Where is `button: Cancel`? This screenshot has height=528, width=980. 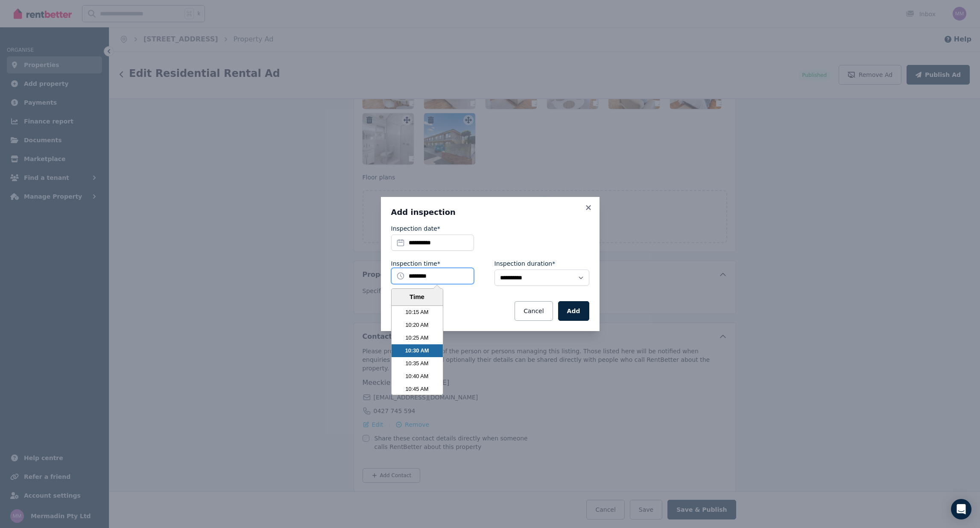
button: Cancel is located at coordinates (534, 311).